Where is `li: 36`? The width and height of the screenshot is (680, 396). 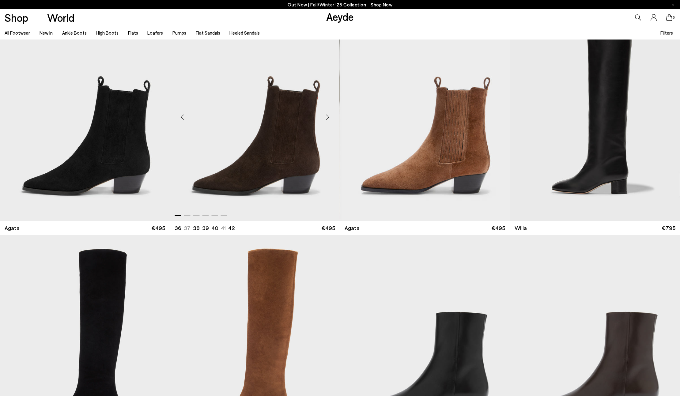 li: 36 is located at coordinates (178, 228).